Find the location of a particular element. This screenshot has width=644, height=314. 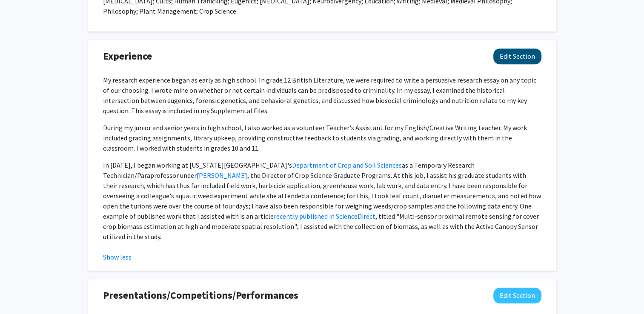

button: Show less is located at coordinates (117, 257).